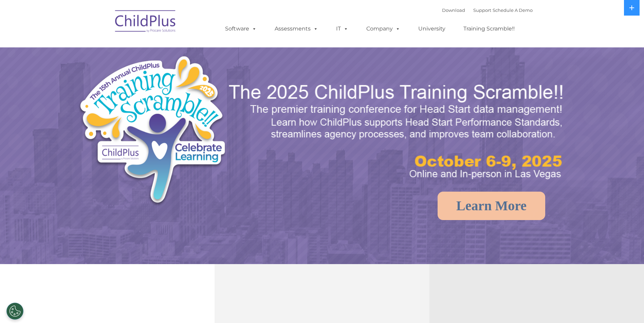 This screenshot has height=323, width=644. I want to click on a: Software, so click(241, 29).